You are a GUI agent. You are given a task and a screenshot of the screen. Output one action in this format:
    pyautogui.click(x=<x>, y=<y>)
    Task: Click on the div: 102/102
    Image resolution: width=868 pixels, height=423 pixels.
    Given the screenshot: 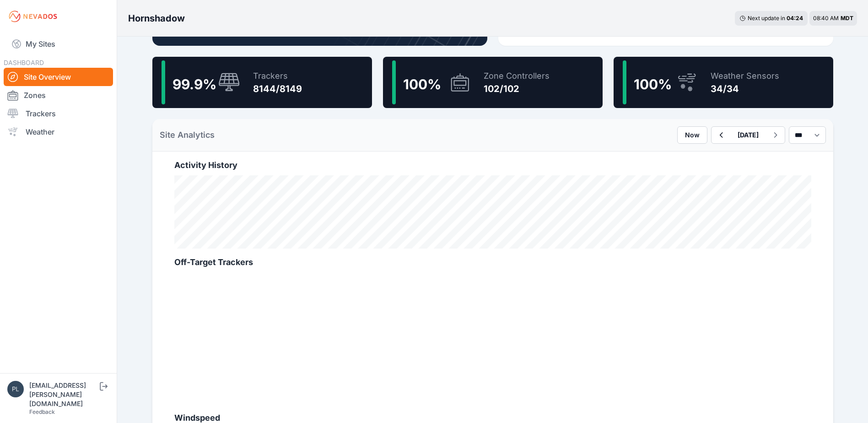 What is the action you would take?
    pyautogui.click(x=517, y=89)
    